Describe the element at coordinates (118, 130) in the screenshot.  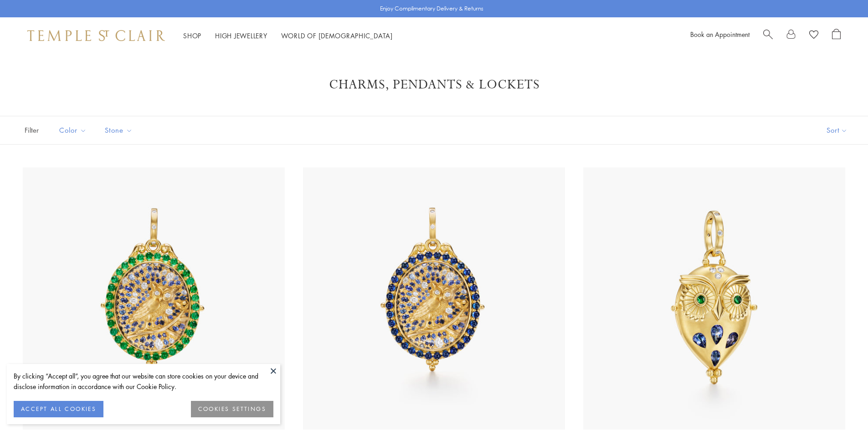
I see `button: Stone` at that location.